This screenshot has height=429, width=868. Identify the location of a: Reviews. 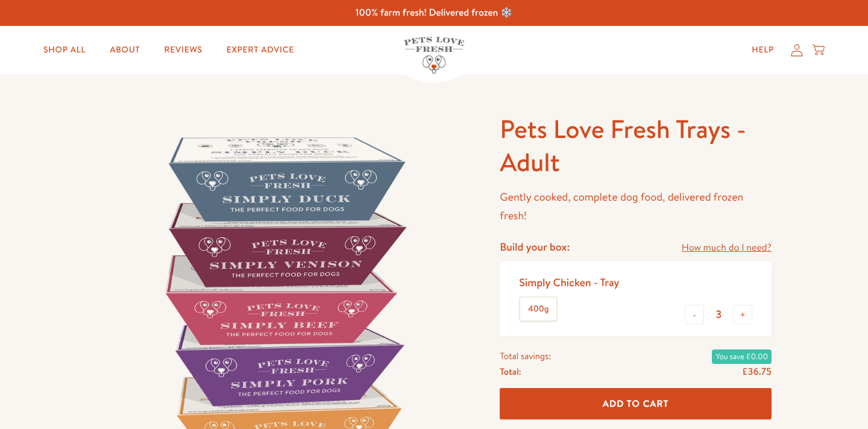
(183, 50).